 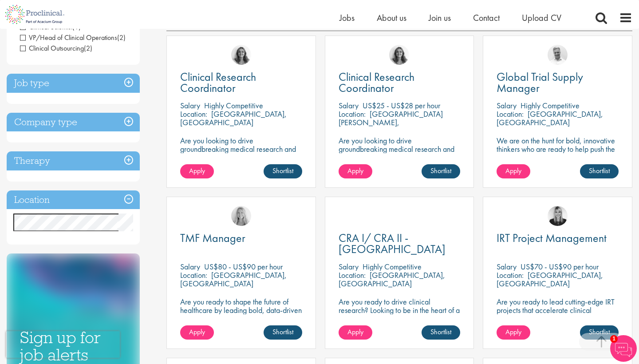 I want to click on img: Joshua Bye, so click(x=558, y=54).